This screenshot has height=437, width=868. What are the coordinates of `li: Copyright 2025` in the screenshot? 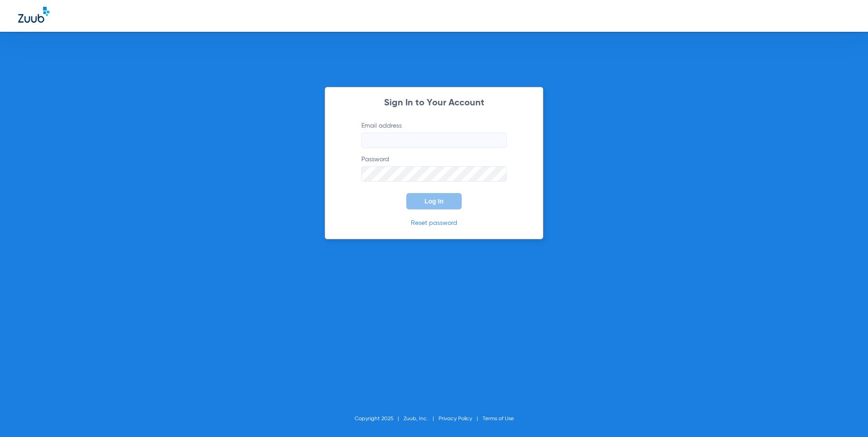 It's located at (379, 419).